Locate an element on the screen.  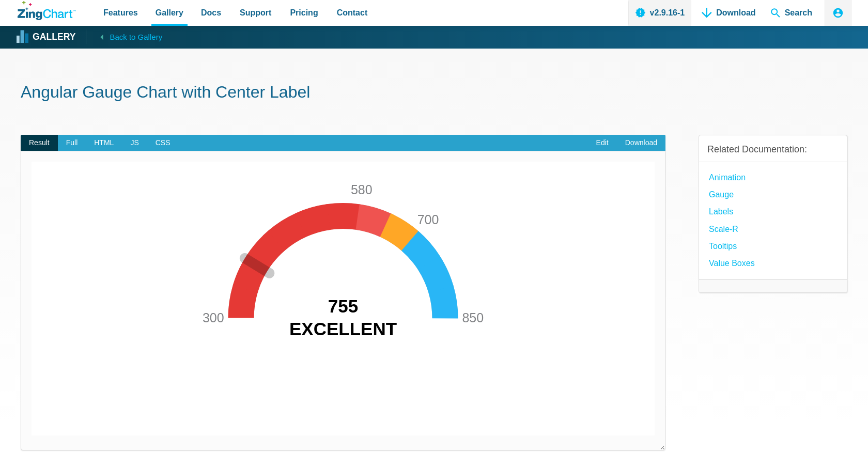
span: Support is located at coordinates (256, 12).